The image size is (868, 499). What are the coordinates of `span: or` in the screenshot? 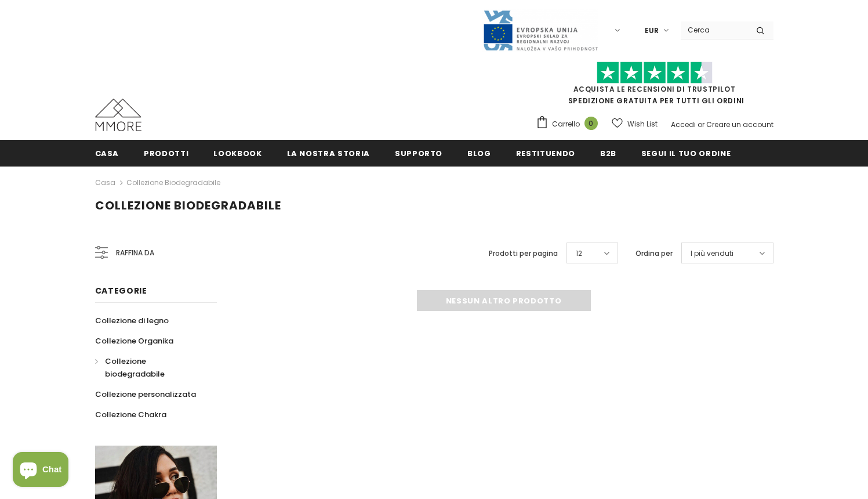 It's located at (701, 124).